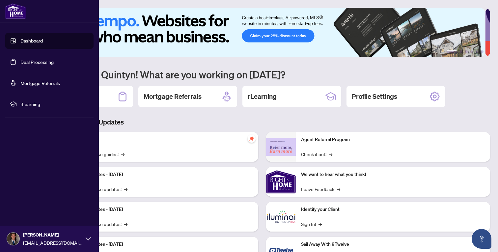  What do you see at coordinates (252, 139) in the screenshot?
I see `span: pushpin` at bounding box center [252, 139].